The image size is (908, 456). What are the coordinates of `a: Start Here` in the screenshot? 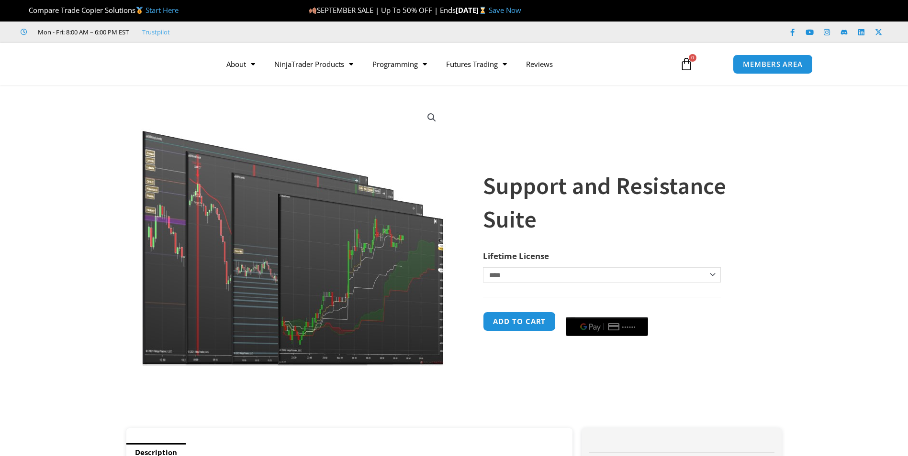 It's located at (162, 10).